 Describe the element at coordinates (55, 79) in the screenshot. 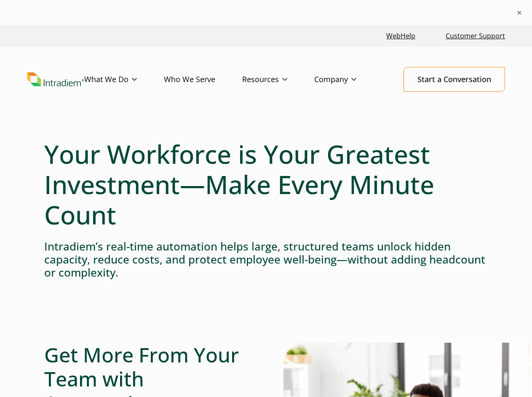

I see `img: Intradiem` at that location.